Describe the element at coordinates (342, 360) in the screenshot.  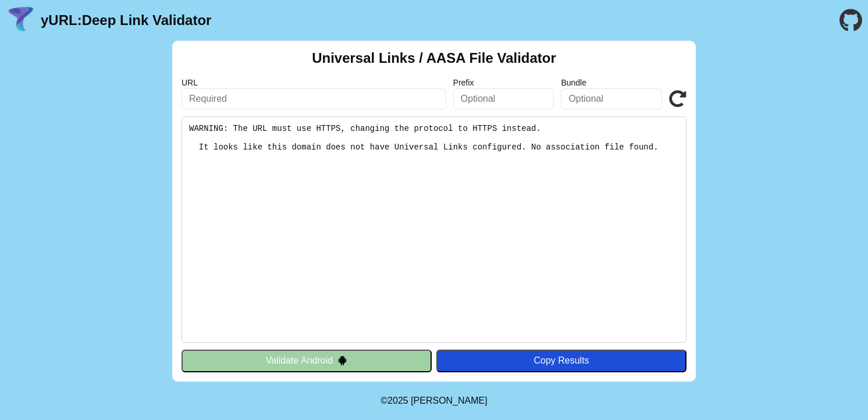
I see `img: droidIcon.svg` at that location.